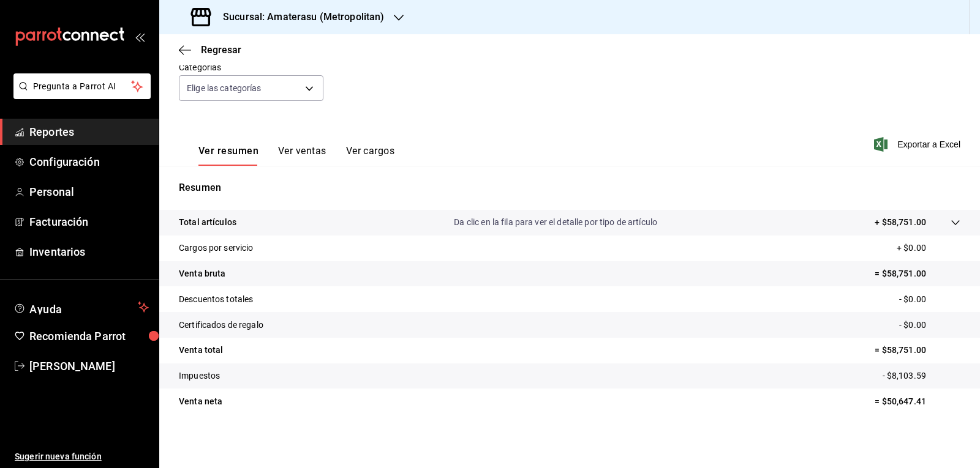 This screenshot has width=980, height=468. Describe the element at coordinates (221, 325) in the screenshot. I see `p: Certificados de regalo` at that location.